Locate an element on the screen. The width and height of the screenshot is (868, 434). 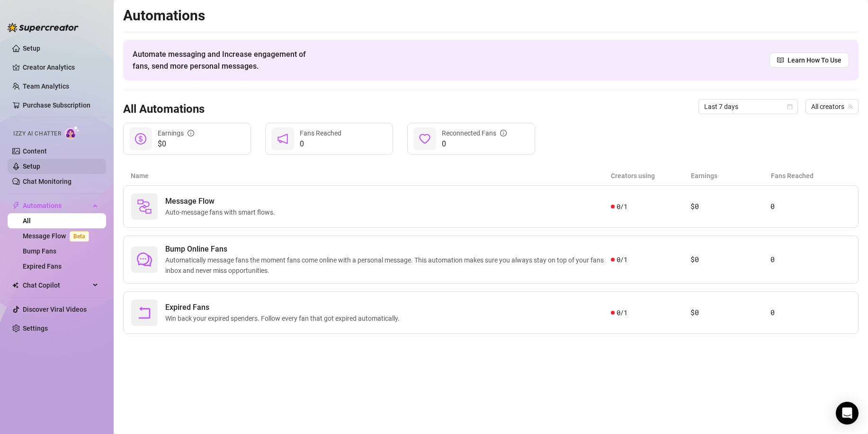
span: $0 is located at coordinates (176, 144).